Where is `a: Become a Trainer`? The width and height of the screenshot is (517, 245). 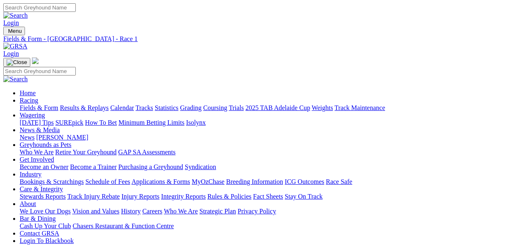
a: Become a Trainer is located at coordinates (93, 166).